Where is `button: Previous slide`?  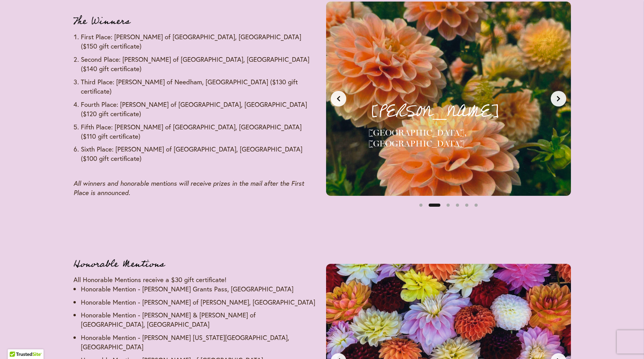 button: Previous slide is located at coordinates (339, 98).